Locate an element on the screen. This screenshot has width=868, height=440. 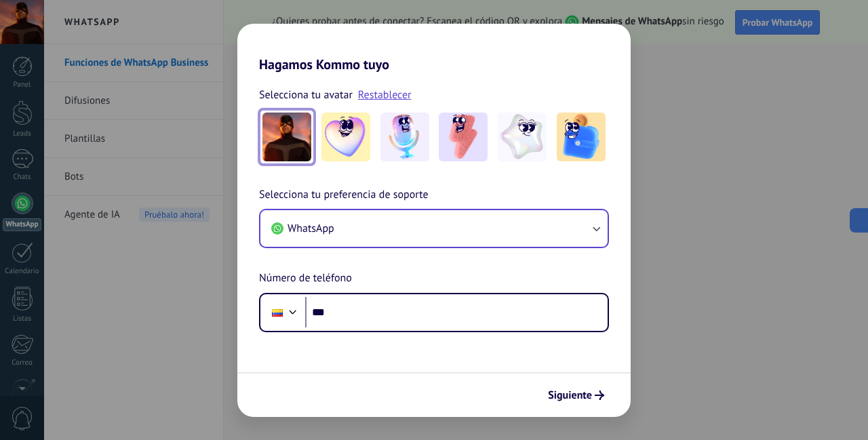
img: -5.jpeg is located at coordinates (581, 137).